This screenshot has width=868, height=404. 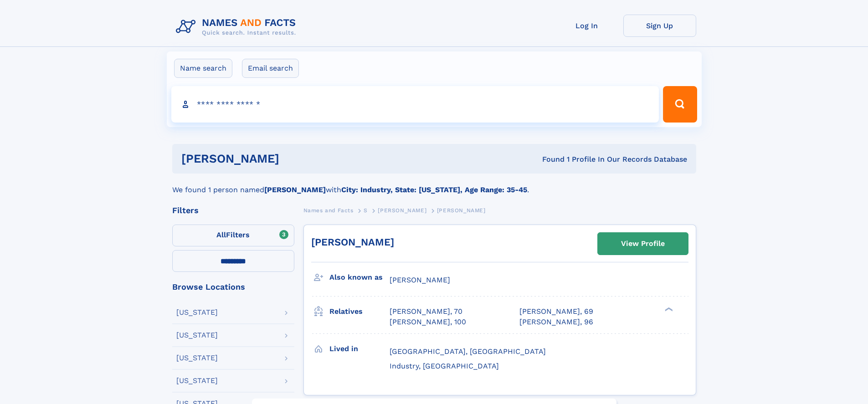 What do you see at coordinates (234, 287) in the screenshot?
I see `div: Browse Locations` at bounding box center [234, 287].